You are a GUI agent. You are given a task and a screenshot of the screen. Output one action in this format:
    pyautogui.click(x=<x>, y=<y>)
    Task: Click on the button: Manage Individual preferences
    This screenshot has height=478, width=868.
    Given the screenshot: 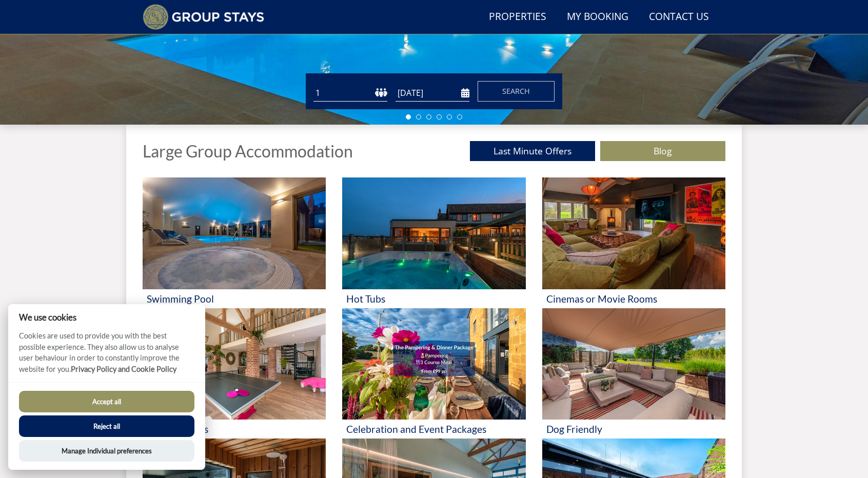 What is the action you would take?
    pyautogui.click(x=106, y=451)
    